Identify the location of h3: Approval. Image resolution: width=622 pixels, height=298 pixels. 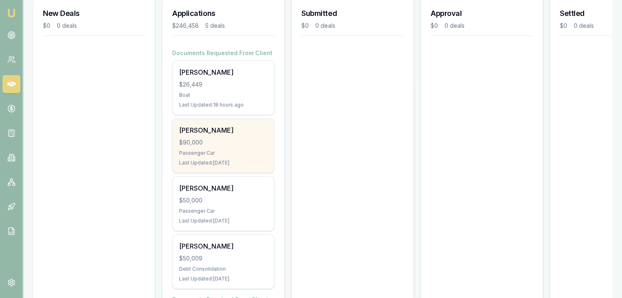
(482, 13).